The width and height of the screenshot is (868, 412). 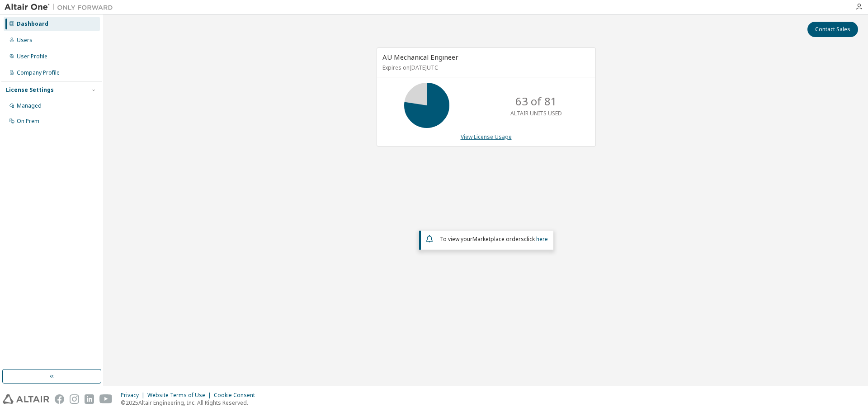 What do you see at coordinates (542, 239) in the screenshot?
I see `a: here` at bounding box center [542, 239].